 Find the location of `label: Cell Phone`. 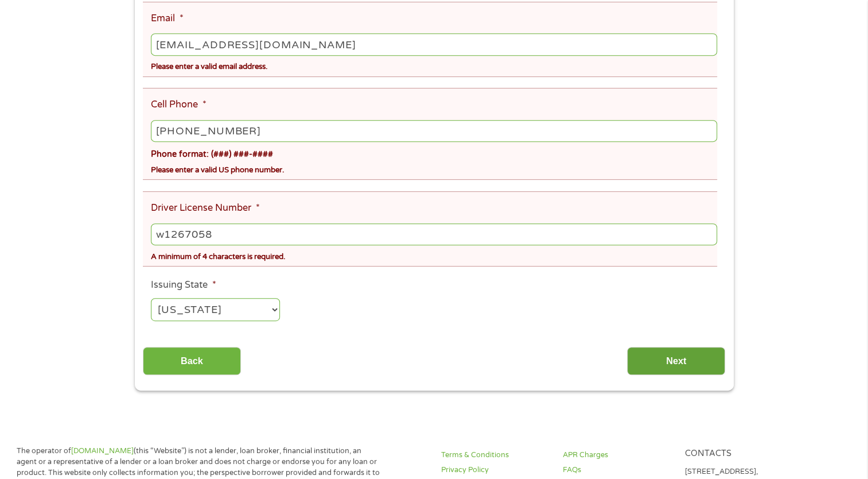

label: Cell Phone is located at coordinates (178, 105).